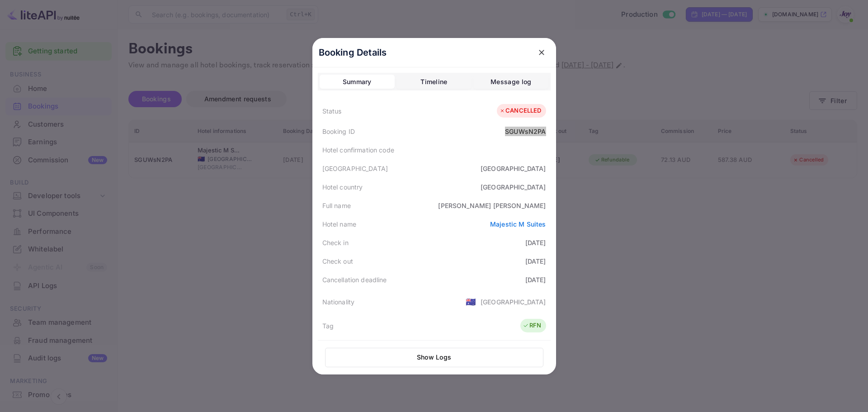 The image size is (868, 412). What do you see at coordinates (434, 82) in the screenshot?
I see `button: Timeline` at bounding box center [434, 82].